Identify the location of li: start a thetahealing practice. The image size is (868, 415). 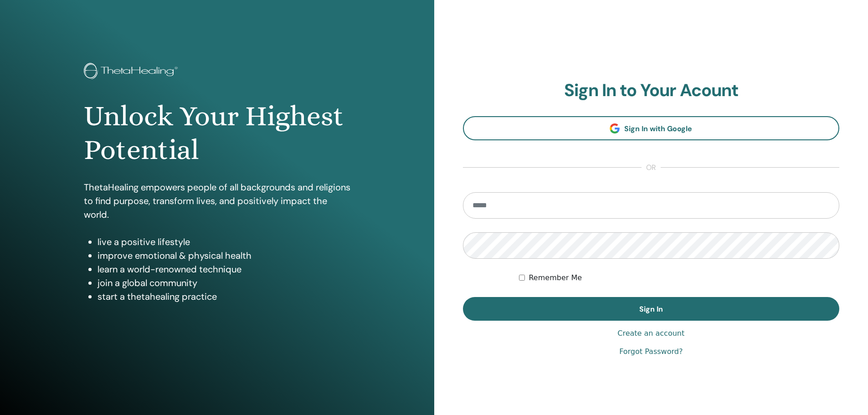
(224, 296).